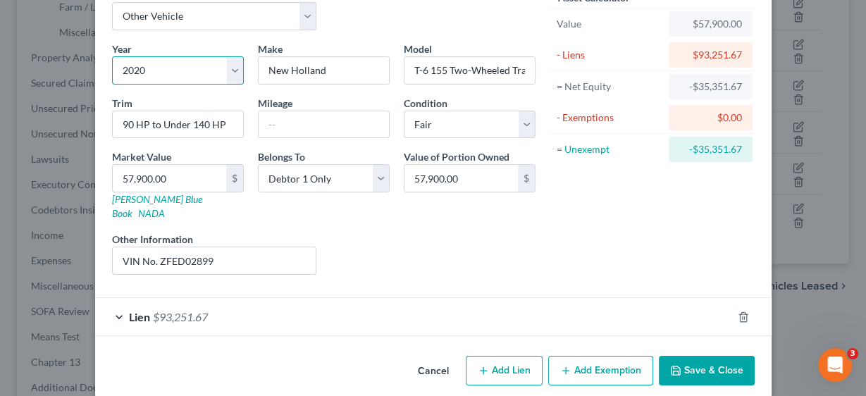 The image size is (866, 396). Describe the element at coordinates (270, 49) in the screenshot. I see `span: Make` at that location.